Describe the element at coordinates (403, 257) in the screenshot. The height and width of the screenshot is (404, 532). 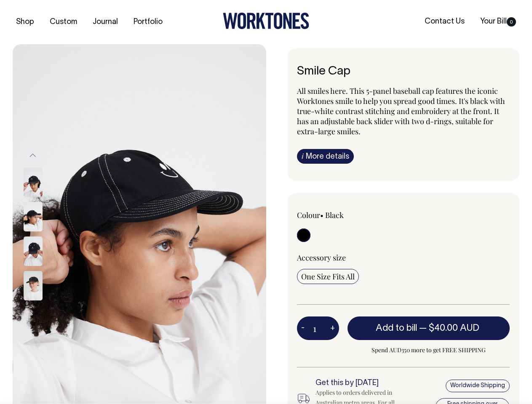
I see `div: Accessory size` at that location.